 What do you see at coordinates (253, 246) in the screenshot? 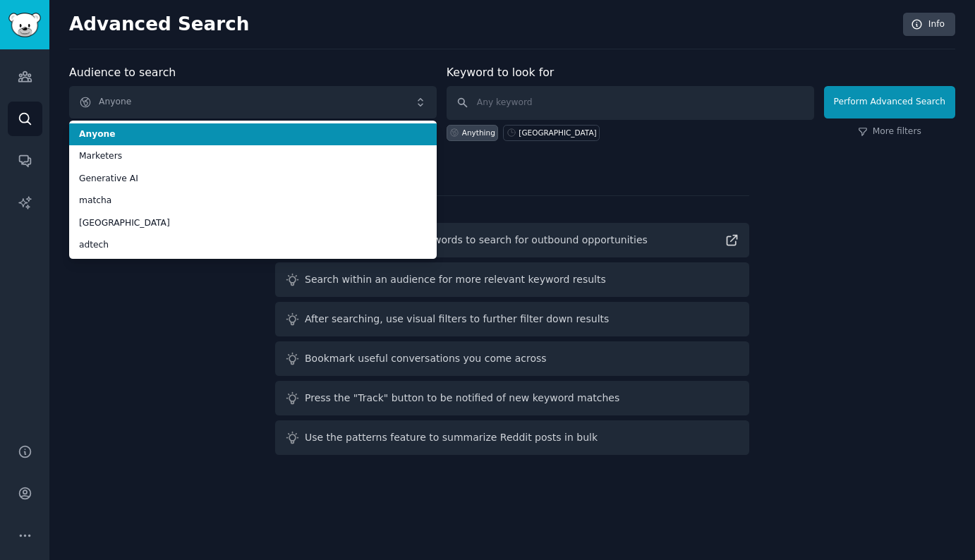
I see `span: adtech` at bounding box center [253, 246].